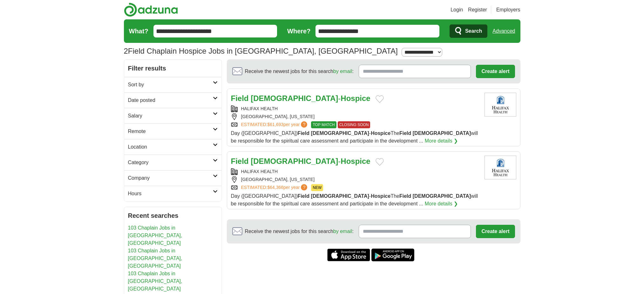 The width and height of the screenshot is (644, 294). Describe the element at coordinates (275, 124) in the screenshot. I see `span: $61,693` at that location.